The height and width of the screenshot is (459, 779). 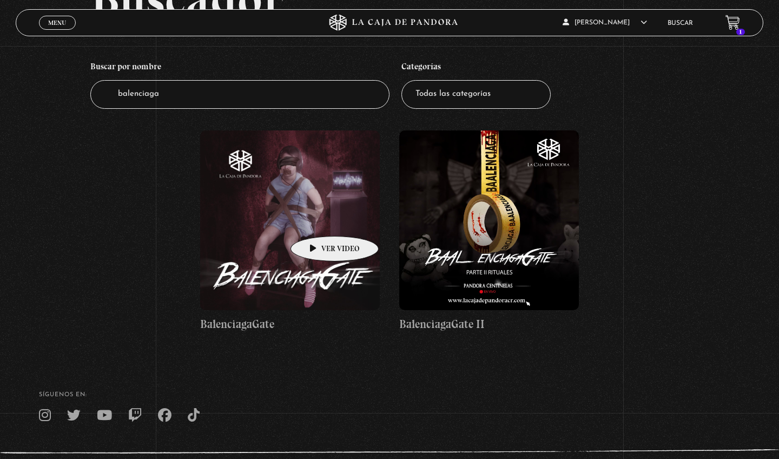 I want to click on span: 1, so click(x=741, y=32).